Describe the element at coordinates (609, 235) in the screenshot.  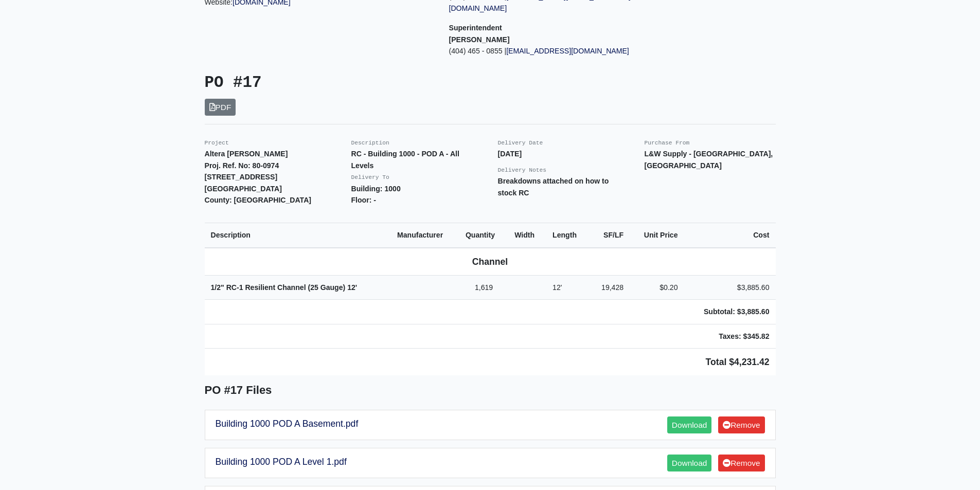
I see `th: SF/LF` at that location.